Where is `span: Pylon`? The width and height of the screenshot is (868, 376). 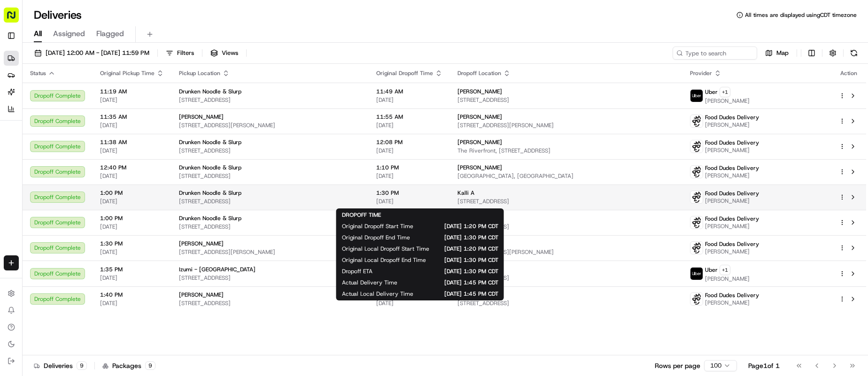
span: Pylon is located at coordinates (103, 236).